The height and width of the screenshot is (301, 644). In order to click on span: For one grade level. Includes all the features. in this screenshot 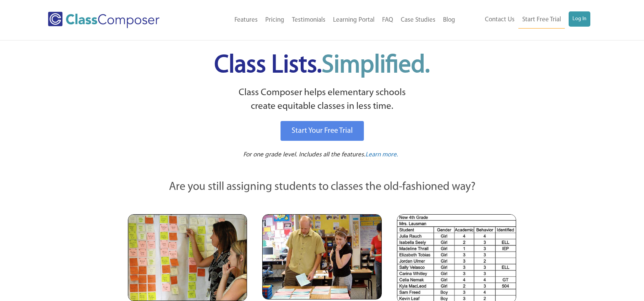, I will do `click(304, 154)`.